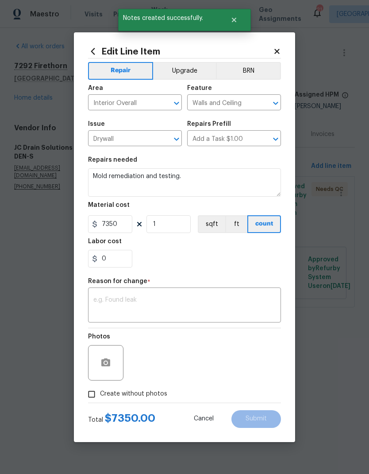  Describe the element at coordinates (234, 20) in the screenshot. I see `button: Close` at that location.